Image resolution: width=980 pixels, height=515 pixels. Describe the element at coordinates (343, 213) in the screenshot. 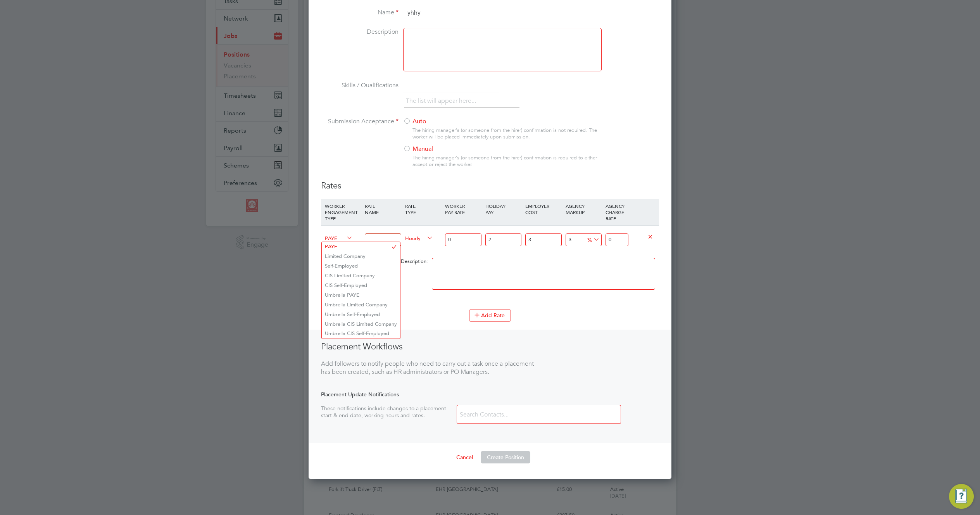

I see `div: WORKER ENGAGEMENT TYPE` at that location.